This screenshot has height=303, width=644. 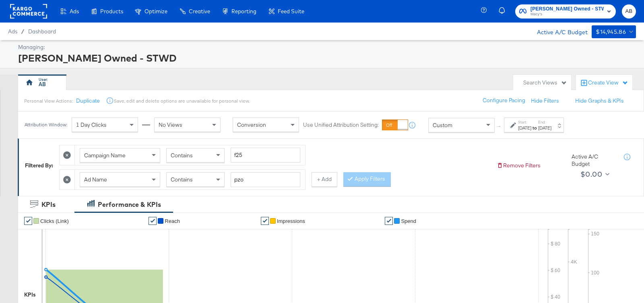 I want to click on div: Performance & KPIs, so click(x=129, y=204).